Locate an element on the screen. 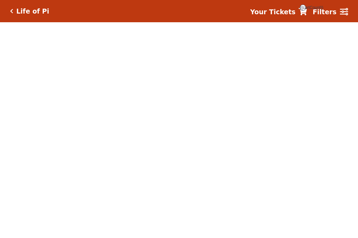 The width and height of the screenshot is (358, 238). a: Filters is located at coordinates (330, 12).